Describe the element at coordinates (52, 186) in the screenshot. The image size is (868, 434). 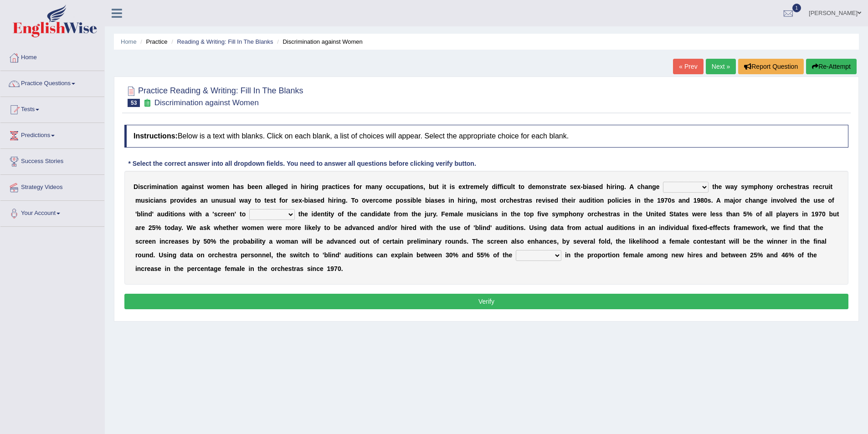
I see `a: Strategy Videos` at that location.